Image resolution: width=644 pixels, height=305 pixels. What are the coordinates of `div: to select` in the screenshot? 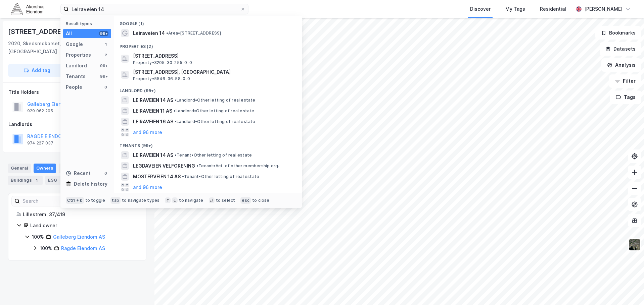 It's located at (225, 200).